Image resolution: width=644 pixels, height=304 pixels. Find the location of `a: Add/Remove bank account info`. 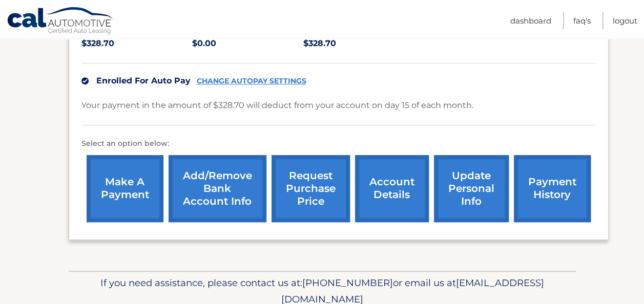

a: Add/Remove bank account info is located at coordinates (217, 189).